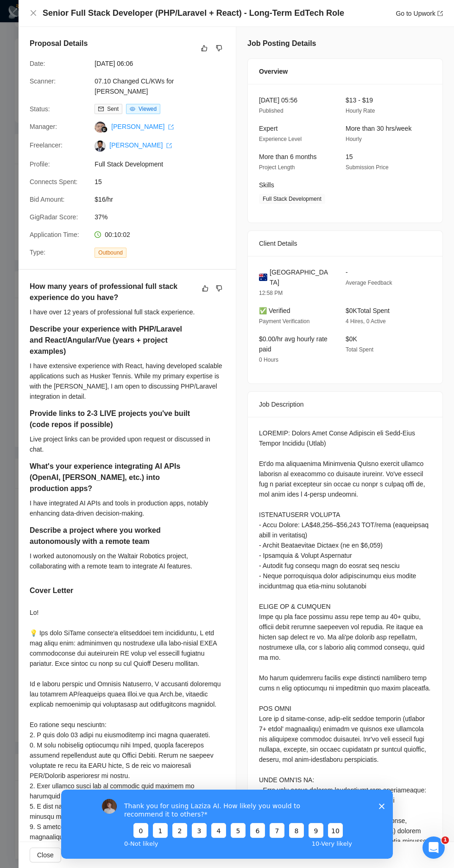 The image size is (454, 868). What do you see at coordinates (255, 41) in the screenshot?
I see `button: 9` at bounding box center [255, 41].